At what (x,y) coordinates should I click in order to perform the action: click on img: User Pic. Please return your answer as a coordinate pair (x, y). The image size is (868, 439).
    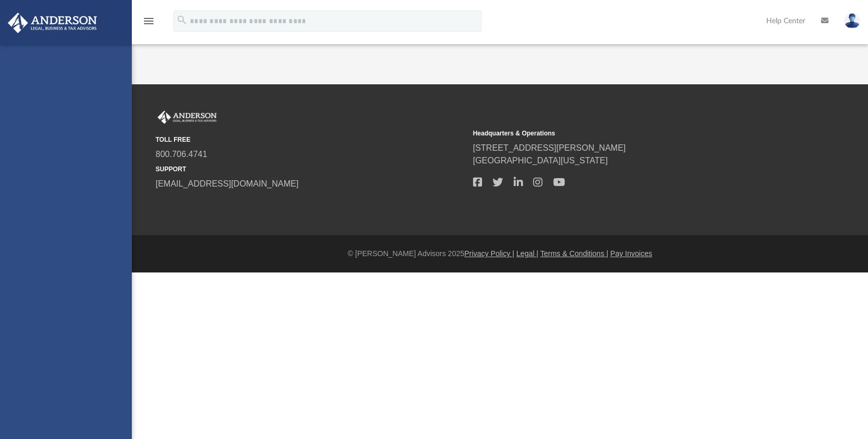
    Looking at the image, I should click on (852, 21).